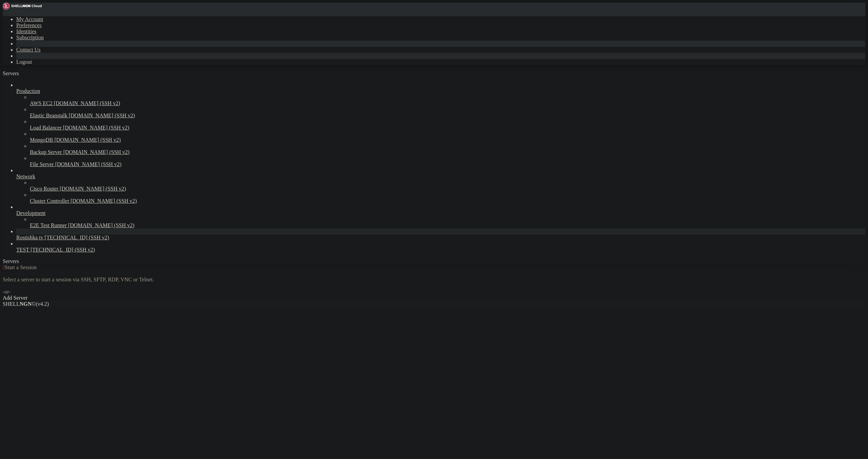 This screenshot has height=459, width=868. What do you see at coordinates (48, 116) in the screenshot?
I see `span: Elastic Beanstalk` at bounding box center [48, 116].